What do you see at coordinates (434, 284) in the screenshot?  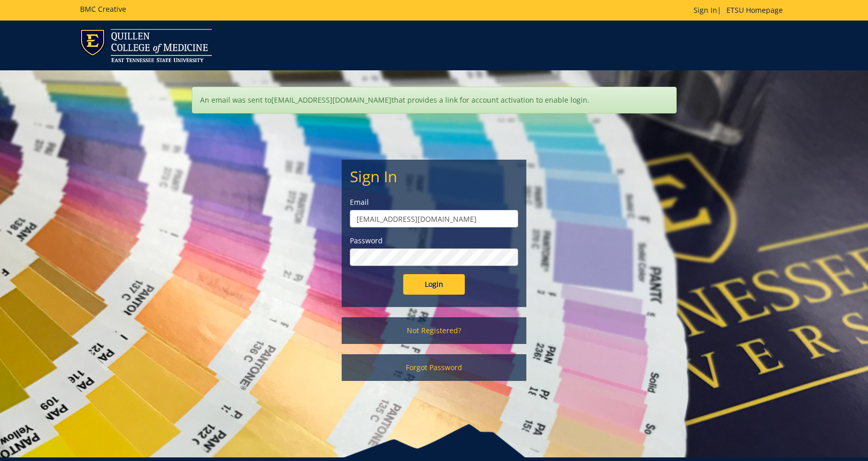 I see `input: Login` at bounding box center [434, 284].